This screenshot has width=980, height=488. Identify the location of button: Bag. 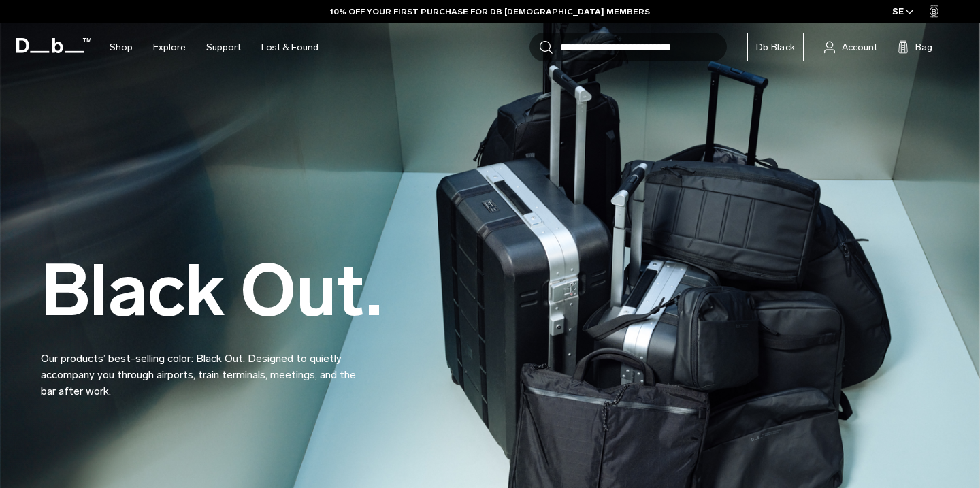
(915, 47).